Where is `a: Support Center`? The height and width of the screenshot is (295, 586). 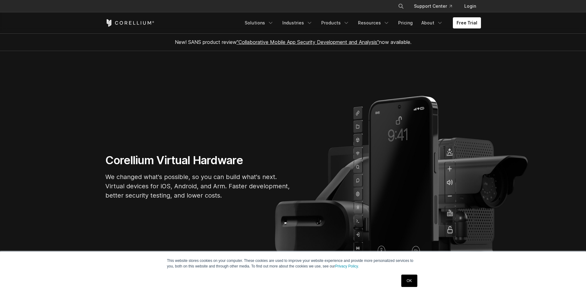 a: Support Center is located at coordinates (433, 6).